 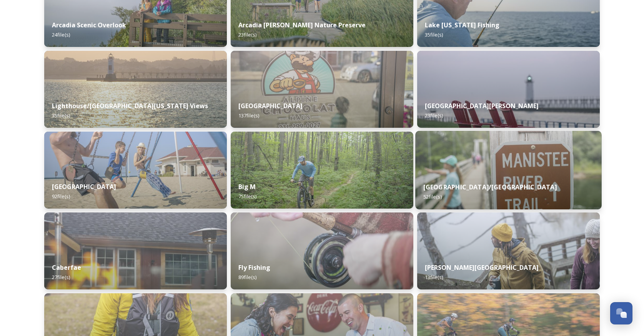 What do you see at coordinates (432, 197) in the screenshot?
I see `span: 52 file(s)` at bounding box center [432, 197].